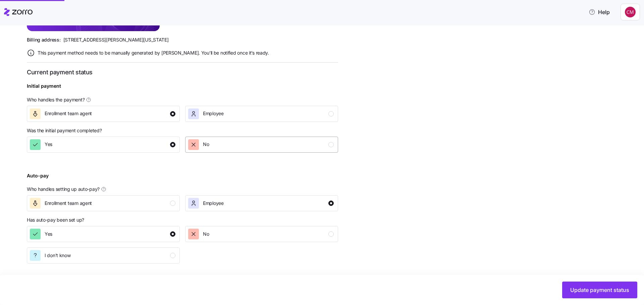  I want to click on span: Was the initial payment completed?, so click(64, 131).